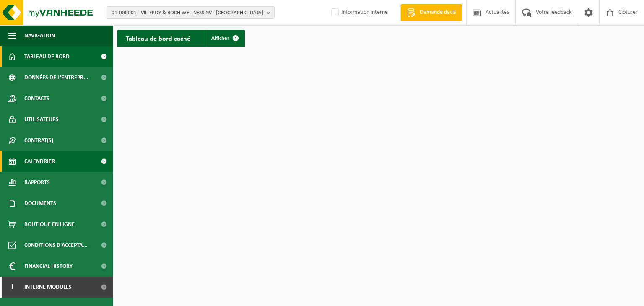  I want to click on h2: Tableau de bord caché, so click(158, 38).